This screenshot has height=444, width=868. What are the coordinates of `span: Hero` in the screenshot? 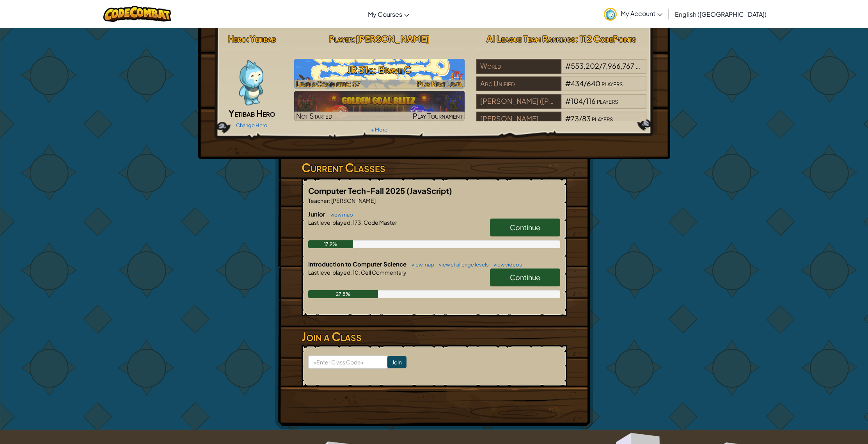 It's located at (237, 39).